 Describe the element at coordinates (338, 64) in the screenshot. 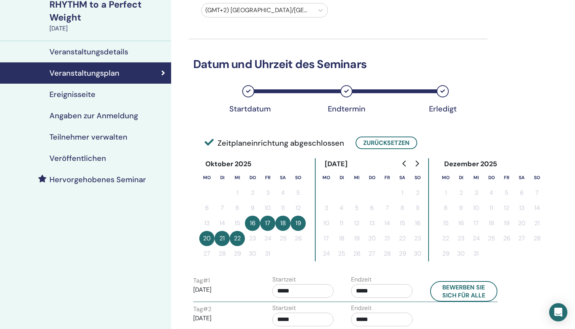

I see `h3: Datum und Uhrzeit des Seminars` at that location.